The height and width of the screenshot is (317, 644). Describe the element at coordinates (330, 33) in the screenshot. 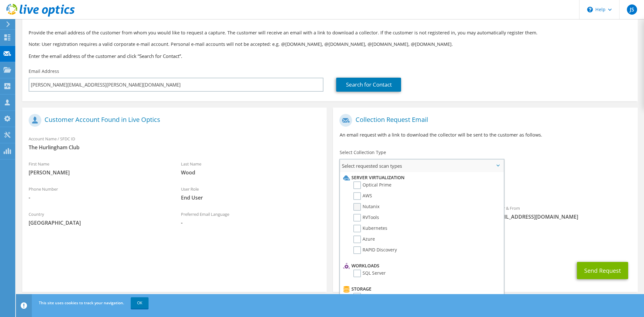

I see `p: Provide the email address of the customer from whom you would like to request a capture. The cust...` at that location.